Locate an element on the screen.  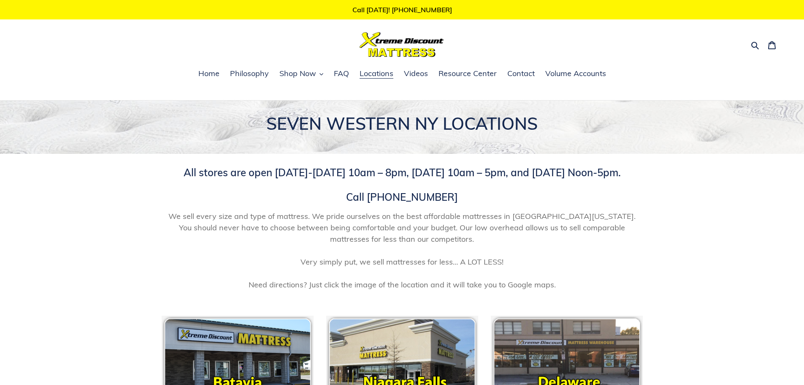
img: Xtreme Discount Mattress is located at coordinates (402, 44).